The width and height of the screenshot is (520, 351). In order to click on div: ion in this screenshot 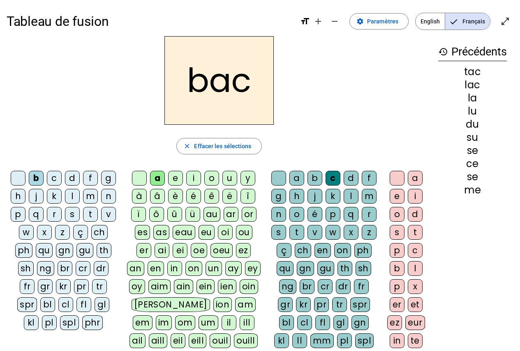, I will do `click(223, 305)`.